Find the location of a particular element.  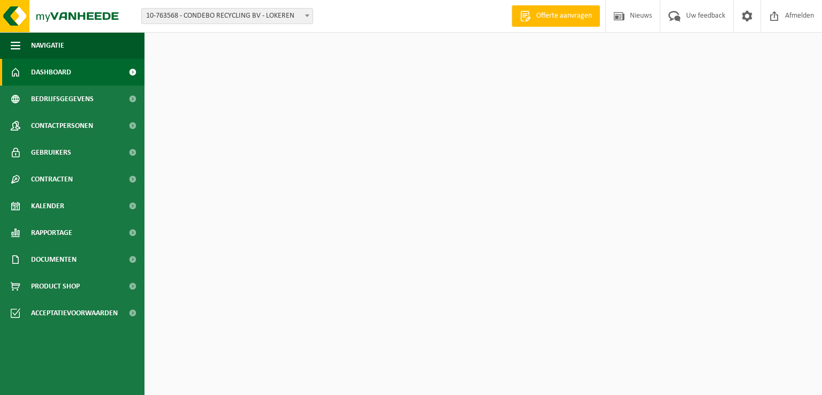

span: Contracten is located at coordinates (52, 179).